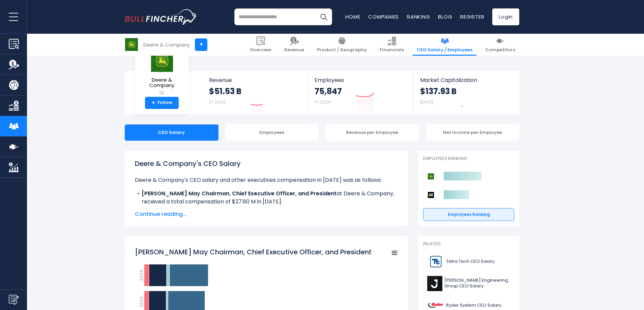 The height and width of the screenshot is (310, 644). What do you see at coordinates (161, 17) in the screenshot?
I see `a: Go to homepage` at bounding box center [161, 17].